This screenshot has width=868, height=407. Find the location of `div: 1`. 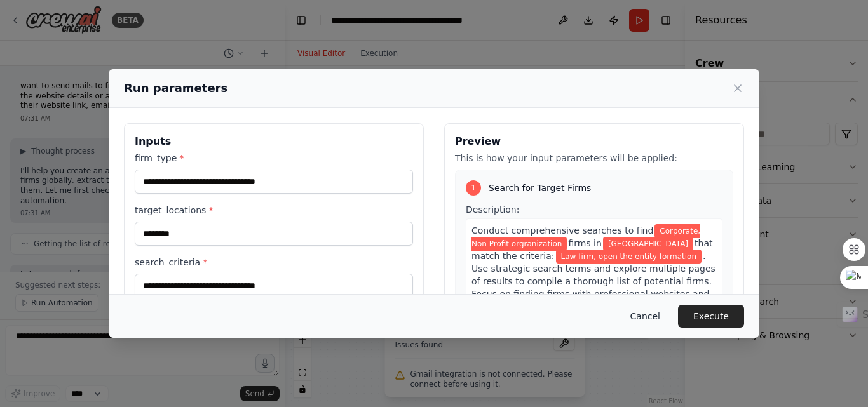

div: 1 is located at coordinates (473, 188).